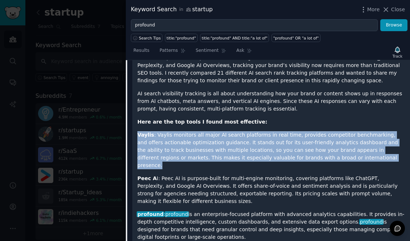 Image resolution: width=410 pixels, height=241 pixels. What do you see at coordinates (254, 25) in the screenshot?
I see `input: Try a keyword related to your business` at bounding box center [254, 25].